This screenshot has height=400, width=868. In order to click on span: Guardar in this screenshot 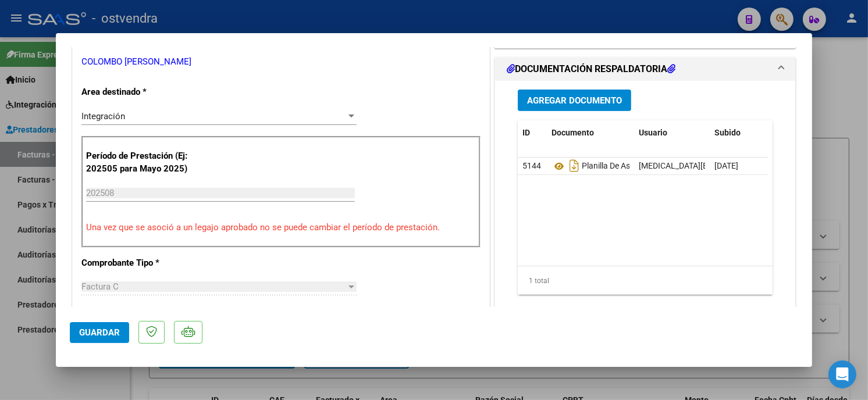, I will do `click(99, 333)`.